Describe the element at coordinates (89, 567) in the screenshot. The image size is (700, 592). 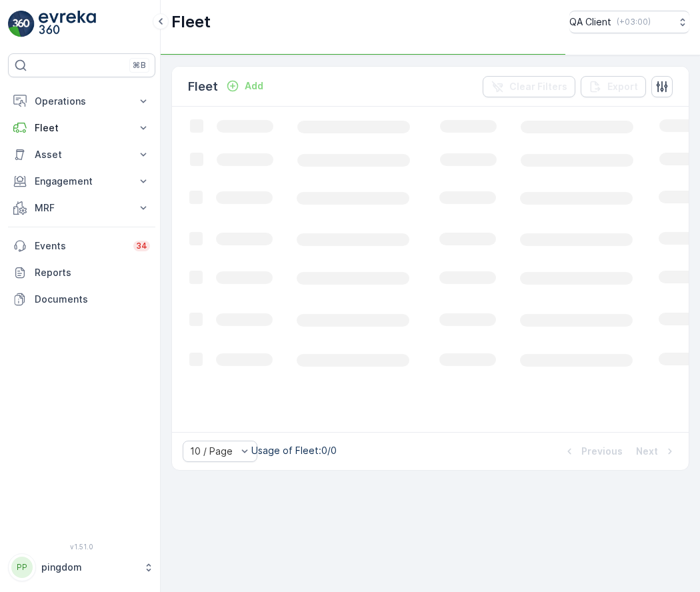
I see `p: pingdom` at that location.